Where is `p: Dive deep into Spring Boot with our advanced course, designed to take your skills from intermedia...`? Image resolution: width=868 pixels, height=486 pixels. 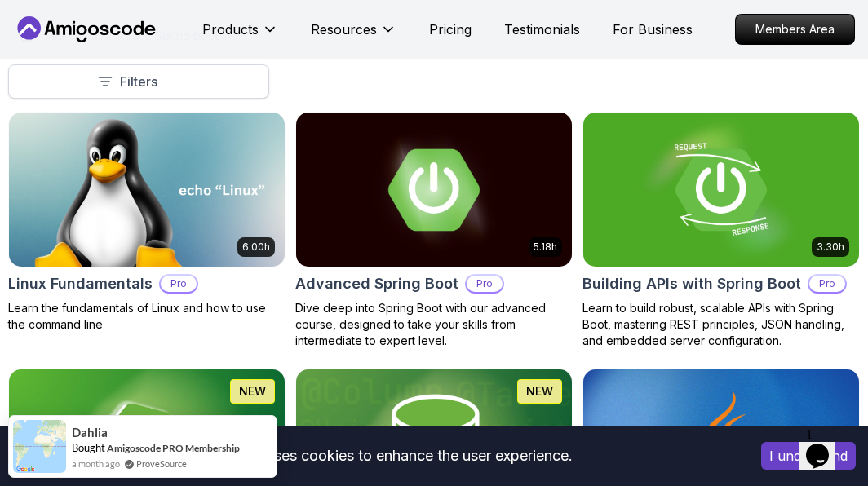 p: Dive deep into Spring Boot with our advanced course, designed to take your skills from intermedia... is located at coordinates (434, 325).